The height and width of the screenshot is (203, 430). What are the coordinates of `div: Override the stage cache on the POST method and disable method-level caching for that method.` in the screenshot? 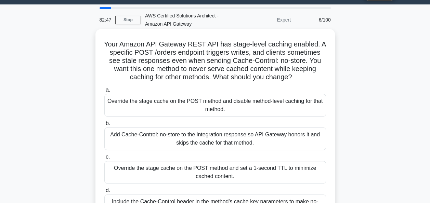 It's located at (215, 105).